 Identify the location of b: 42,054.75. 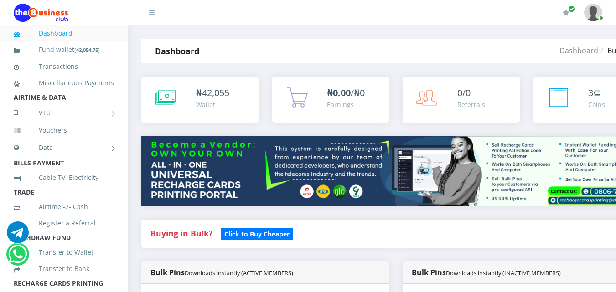
(87, 50).